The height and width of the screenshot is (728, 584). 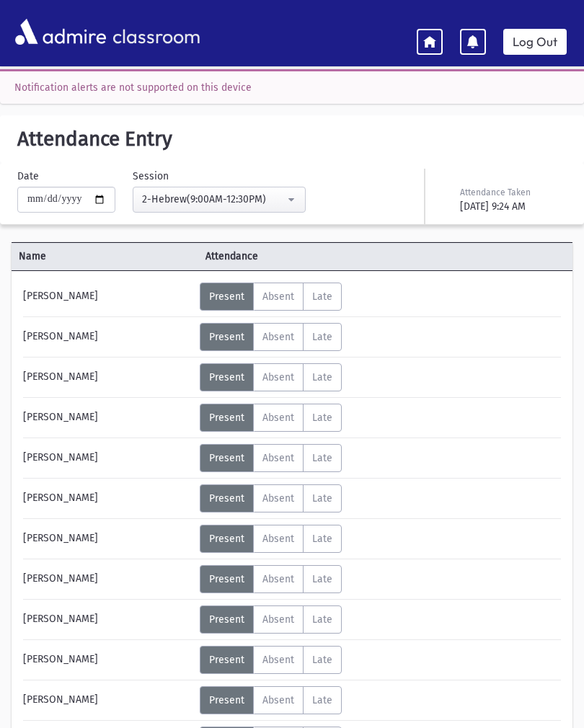 I want to click on label: Date, so click(x=28, y=176).